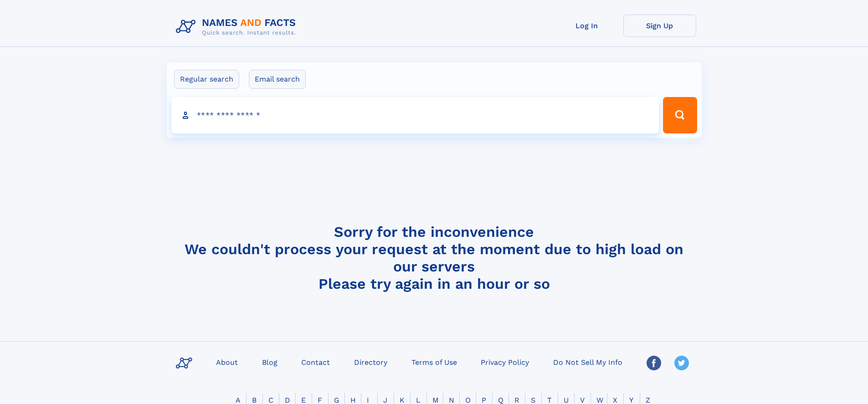 This screenshot has height=404, width=868. I want to click on label: Email search, so click(277, 79).